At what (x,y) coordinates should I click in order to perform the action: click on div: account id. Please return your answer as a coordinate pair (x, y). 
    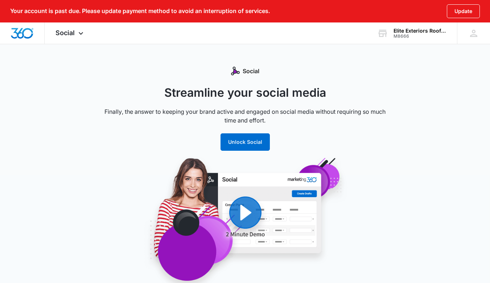
    Looking at the image, I should click on (420, 36).